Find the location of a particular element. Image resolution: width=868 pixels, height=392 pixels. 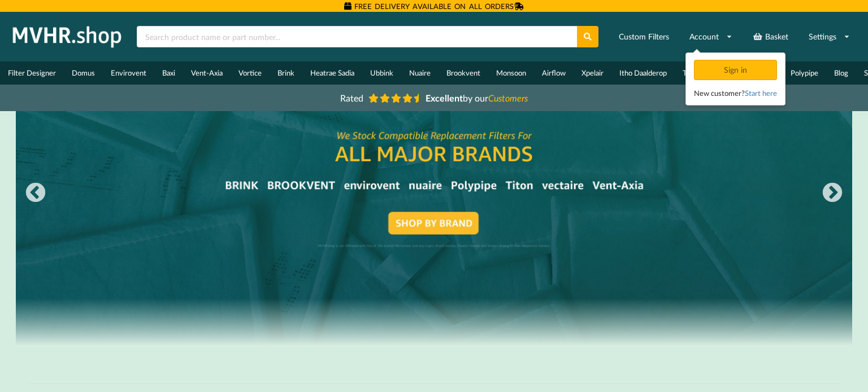

a: Xpelair is located at coordinates (592, 73).